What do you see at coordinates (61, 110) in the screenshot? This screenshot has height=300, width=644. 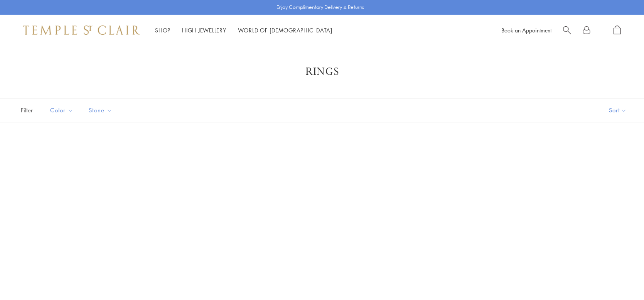 I see `button: Color` at bounding box center [61, 110].